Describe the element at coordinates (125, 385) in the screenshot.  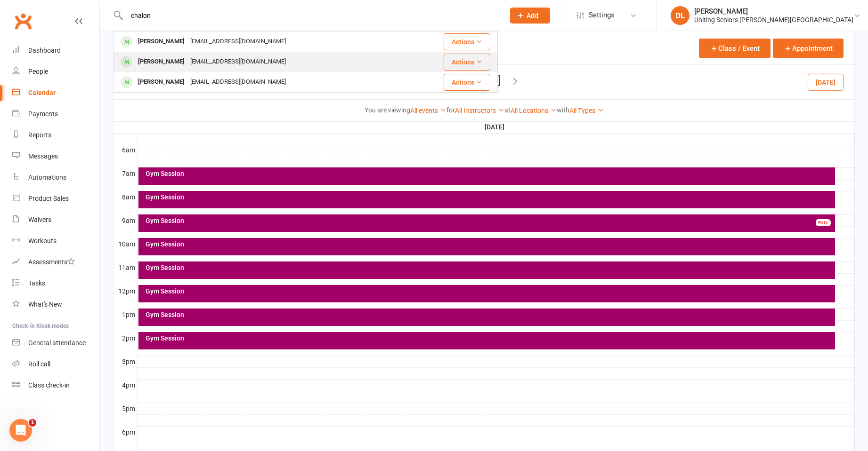
I see `th: 4pm` at that location.